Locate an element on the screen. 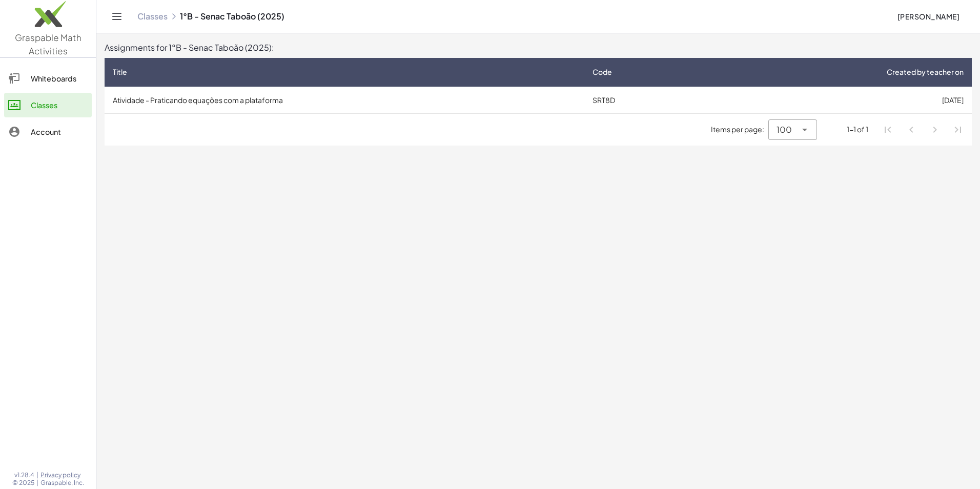 Image resolution: width=980 pixels, height=489 pixels. div: Assignments for 1°B - Senac Taboão (2025): is located at coordinates (538, 48).